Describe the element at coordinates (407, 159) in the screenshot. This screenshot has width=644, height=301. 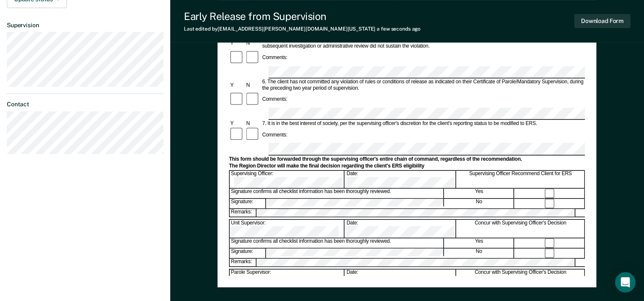
I see `div: This form should be forwarded through the supervising officer's entire chain of command, regardle...` at that location.